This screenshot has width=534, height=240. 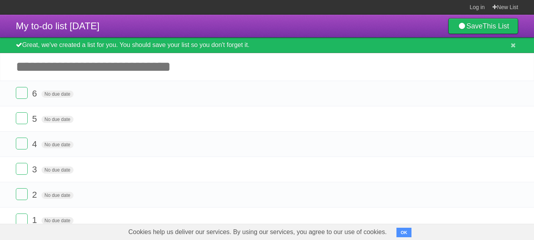 What do you see at coordinates (258, 232) in the screenshot?
I see `span: Cookies help us deliver our services. By using our services, you agree to our use of cookies.` at bounding box center [258, 232].